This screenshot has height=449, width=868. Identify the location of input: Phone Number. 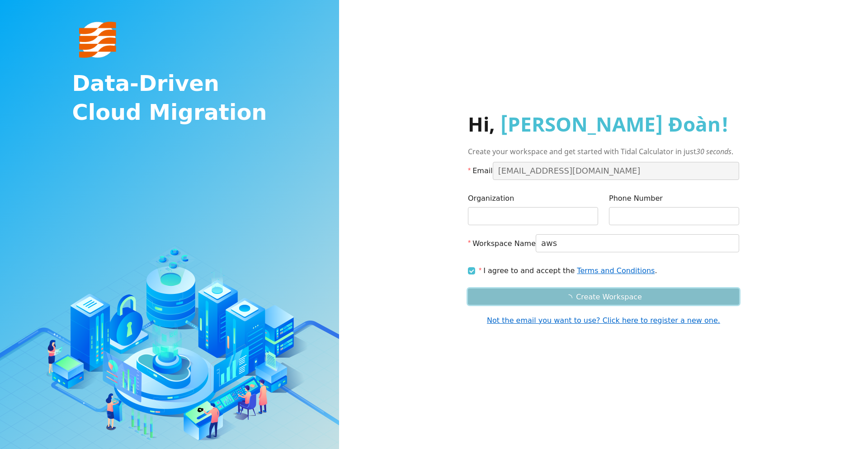
(674, 216).